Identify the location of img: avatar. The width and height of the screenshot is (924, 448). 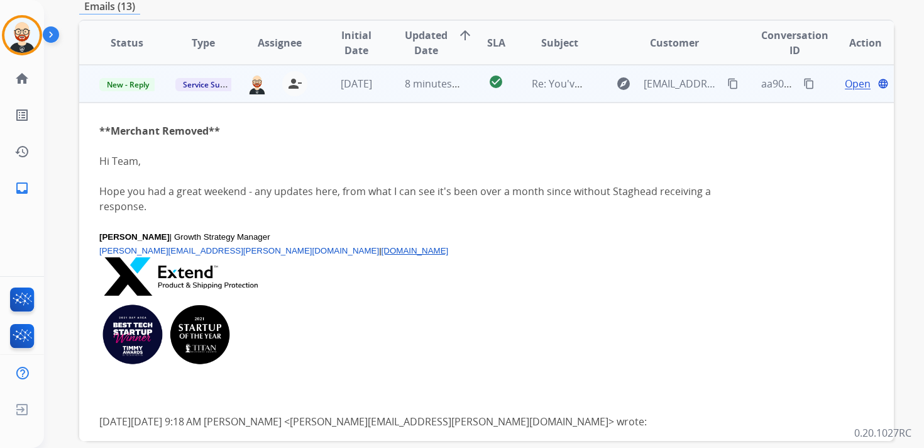
(22, 35).